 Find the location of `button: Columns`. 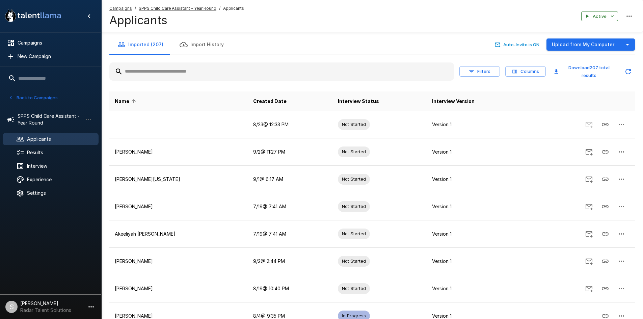

button: Columns is located at coordinates (526, 71).